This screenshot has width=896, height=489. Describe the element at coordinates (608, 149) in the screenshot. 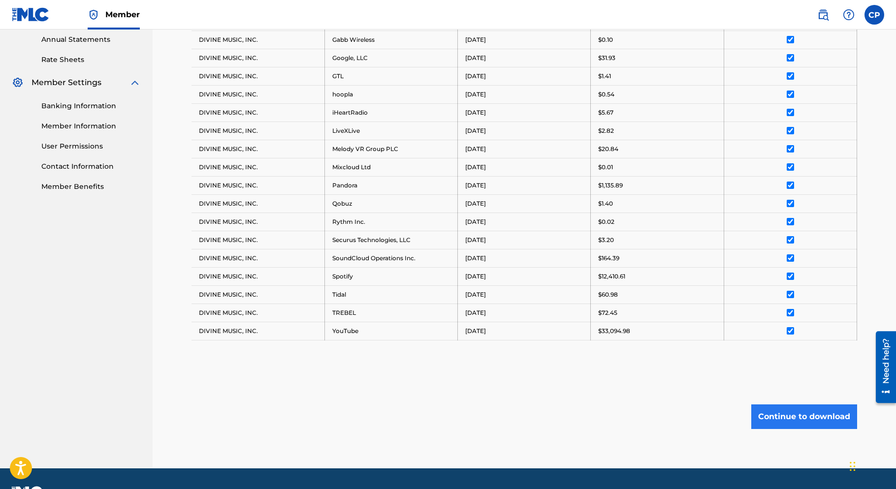

I see `p: $20.84` at that location.